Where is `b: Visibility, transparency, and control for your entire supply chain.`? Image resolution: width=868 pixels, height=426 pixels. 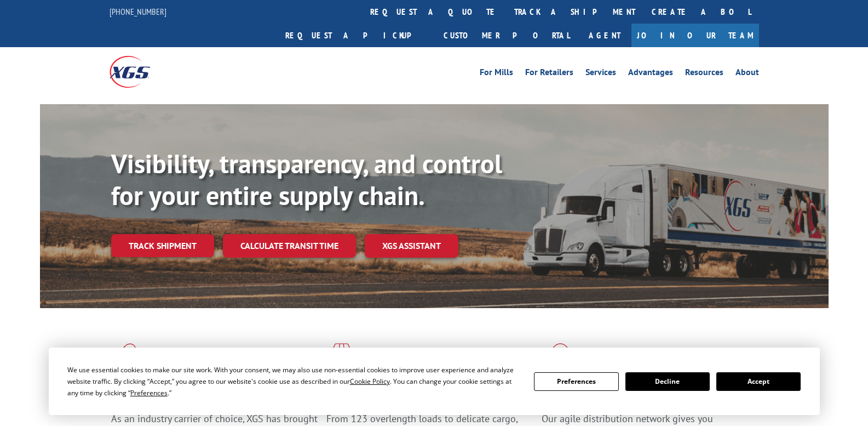 b: Visibility, transparency, and control for your entire supply chain. is located at coordinates (306, 179).